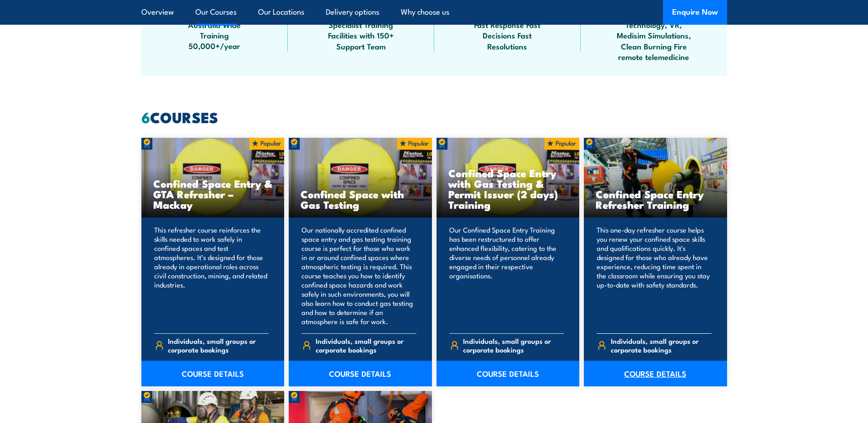  I want to click on strong: 6, so click(145, 117).